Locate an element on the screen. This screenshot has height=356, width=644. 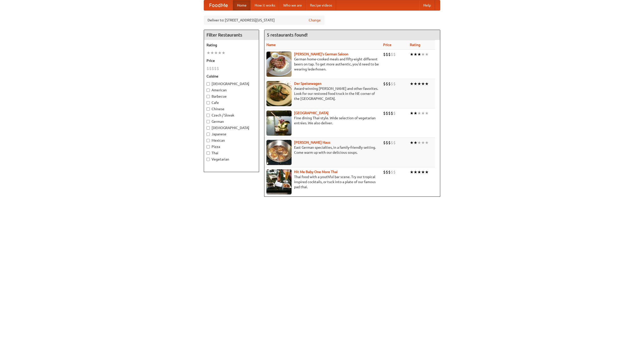
img: kohlhaus.jpg is located at coordinates (279, 153).